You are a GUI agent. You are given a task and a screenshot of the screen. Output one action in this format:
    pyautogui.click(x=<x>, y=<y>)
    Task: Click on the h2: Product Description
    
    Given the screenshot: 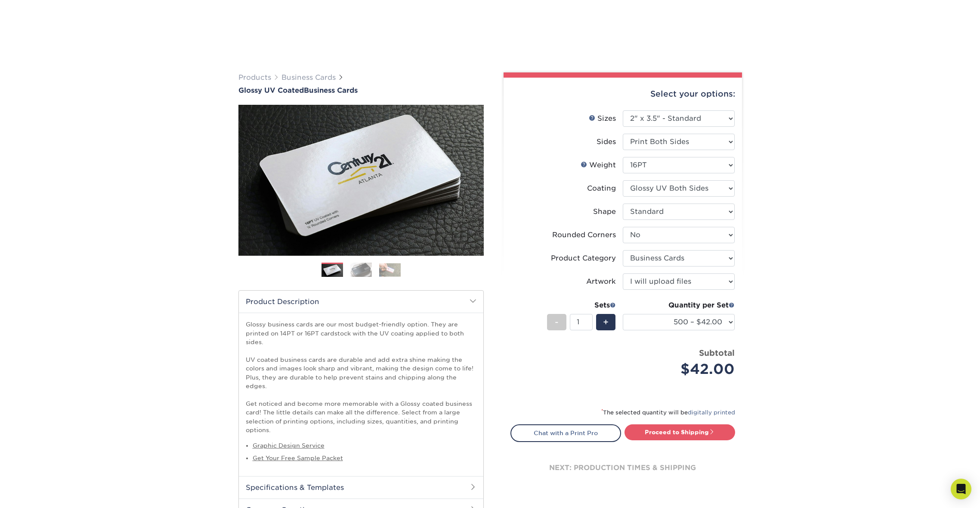 What is the action you would take?
    pyautogui.click(x=361, y=302)
    